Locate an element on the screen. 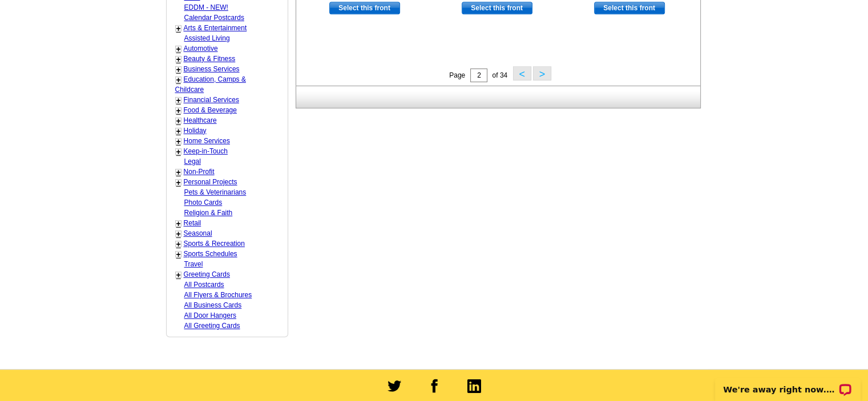  a: Sports Schedules is located at coordinates (210, 254).